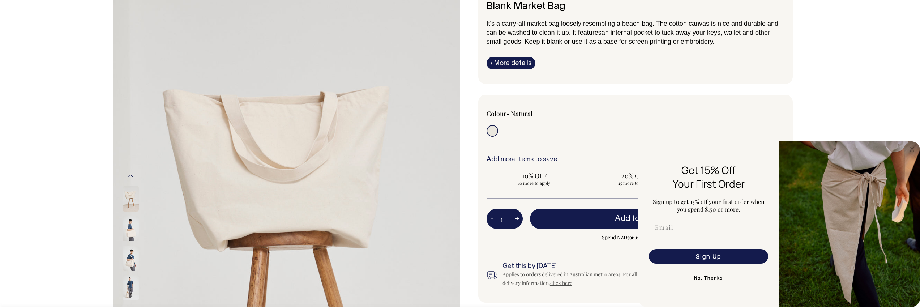  Describe the element at coordinates (657, 237) in the screenshot. I see `span: Spend NZD396.63414 more to get FREE SHIPPING` at that location.